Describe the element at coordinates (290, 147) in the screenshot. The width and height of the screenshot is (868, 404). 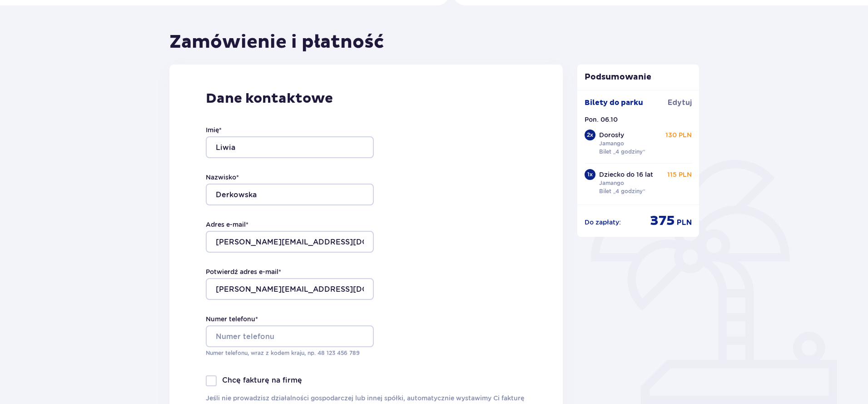
I see `input: Imię` at that location.